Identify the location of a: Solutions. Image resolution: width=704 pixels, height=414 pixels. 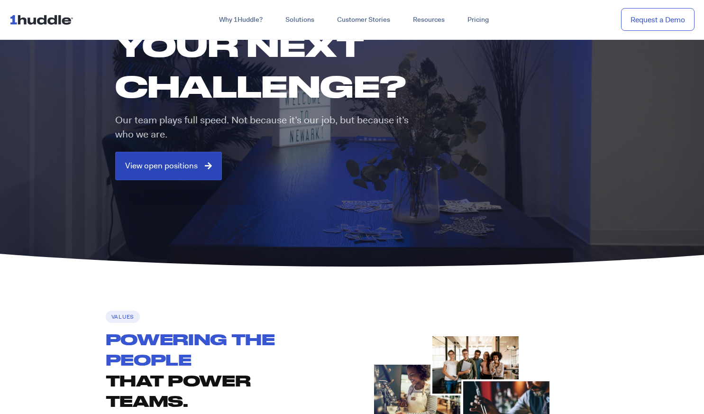
(300, 20).